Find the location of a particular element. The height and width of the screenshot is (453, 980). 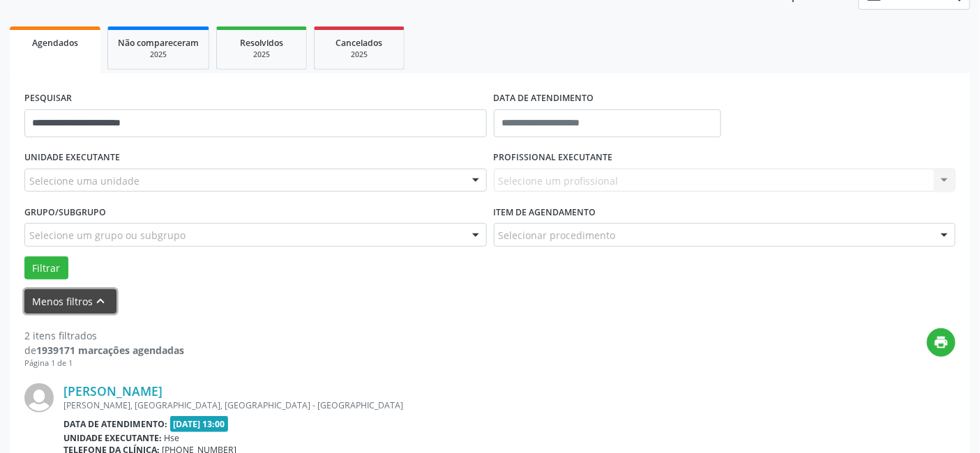

i: print is located at coordinates (942, 342).